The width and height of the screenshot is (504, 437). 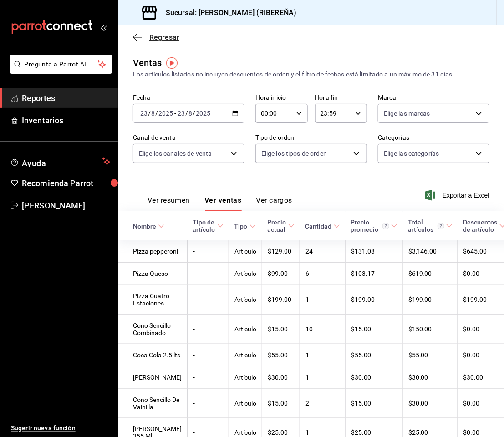 What do you see at coordinates (148, 226) in the screenshot?
I see `span: Nombre` at bounding box center [148, 226].